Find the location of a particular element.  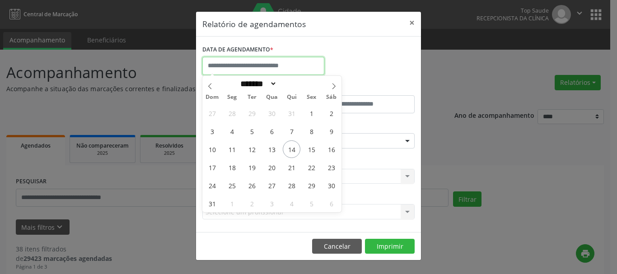

span: Agosto 24, 2025 is located at coordinates (212, 185).